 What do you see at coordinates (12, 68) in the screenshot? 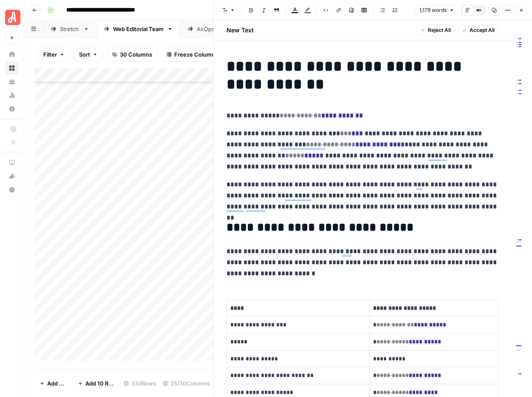
I see `a: Browse` at bounding box center [12, 68].